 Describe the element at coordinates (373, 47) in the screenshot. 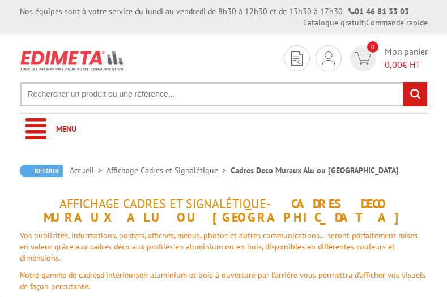

I see `span: 0` at that location.